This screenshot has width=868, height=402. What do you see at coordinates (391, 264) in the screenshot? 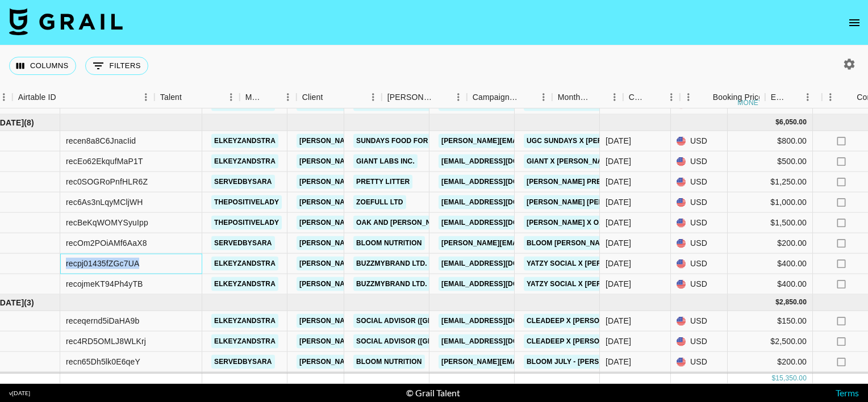
I see `a: BuzzMyBrand Ltd.` at bounding box center [391, 264].